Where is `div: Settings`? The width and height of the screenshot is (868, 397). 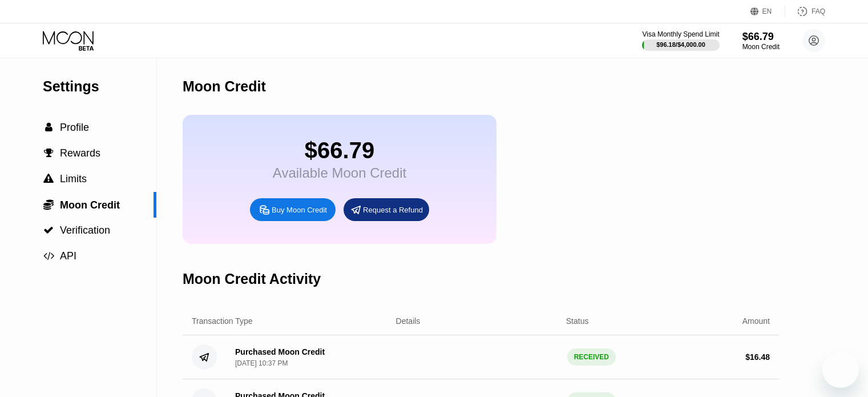
div: Settings is located at coordinates (99, 86).